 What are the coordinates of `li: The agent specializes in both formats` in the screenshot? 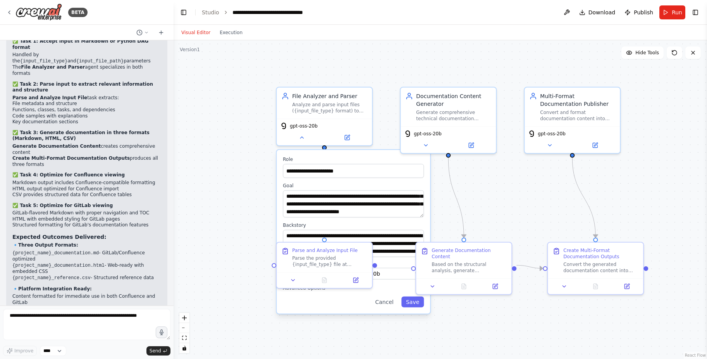 It's located at (87, 70).